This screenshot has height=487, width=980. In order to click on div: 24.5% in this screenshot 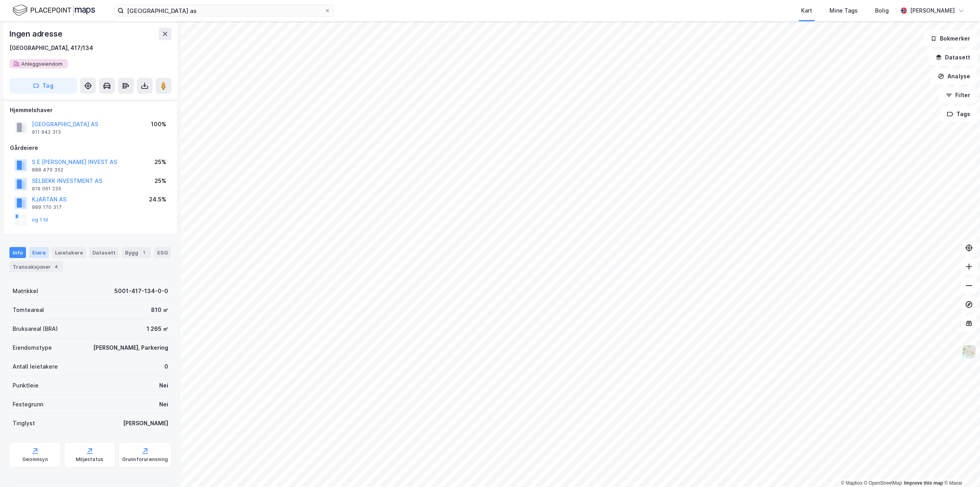, I will do `click(158, 199)`.